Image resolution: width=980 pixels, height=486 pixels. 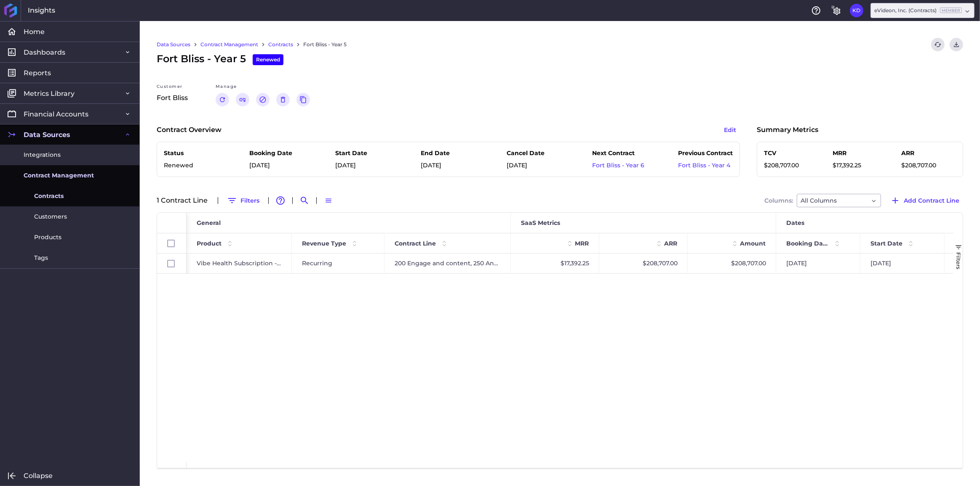 I want to click on span: Metrics Library, so click(x=49, y=94).